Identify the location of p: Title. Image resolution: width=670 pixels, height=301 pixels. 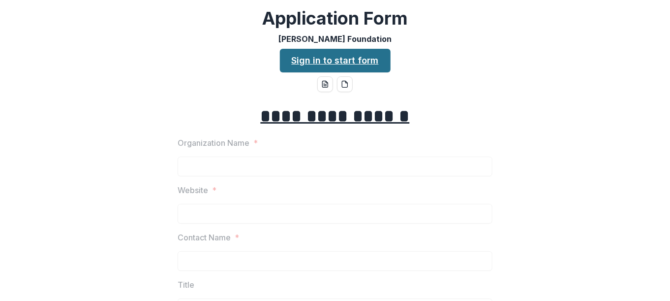
(186, 284).